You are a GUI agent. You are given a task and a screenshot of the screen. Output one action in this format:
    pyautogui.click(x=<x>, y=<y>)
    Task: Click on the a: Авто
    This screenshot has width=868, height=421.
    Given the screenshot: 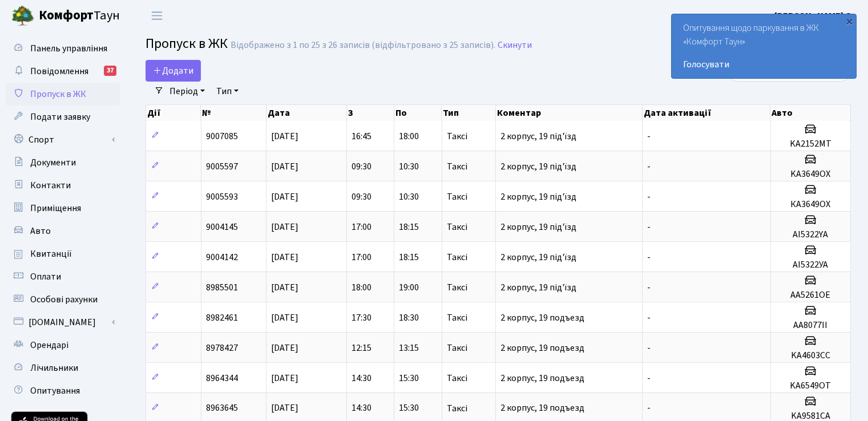 What is the action you would take?
    pyautogui.click(x=63, y=231)
    